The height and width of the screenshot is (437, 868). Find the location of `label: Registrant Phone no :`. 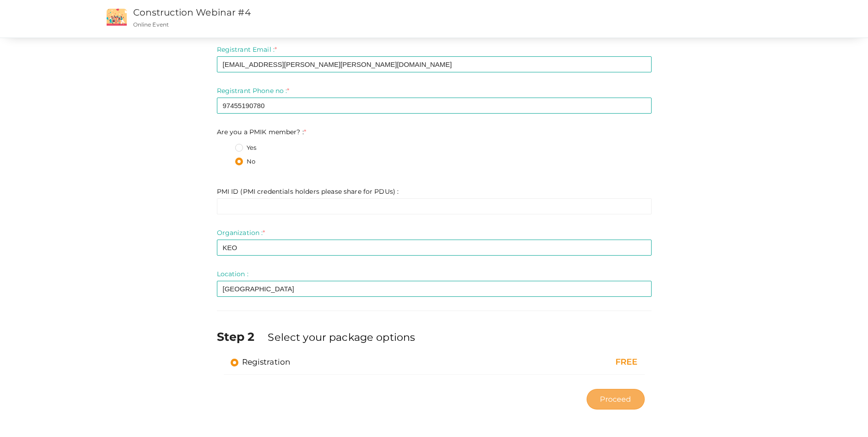

label: Registrant Phone no : is located at coordinates (253, 90).